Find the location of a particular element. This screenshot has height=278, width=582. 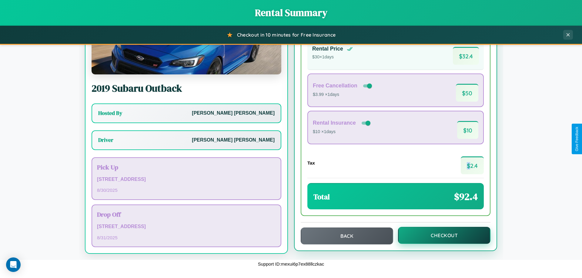

span: $ 10 is located at coordinates (467, 130).